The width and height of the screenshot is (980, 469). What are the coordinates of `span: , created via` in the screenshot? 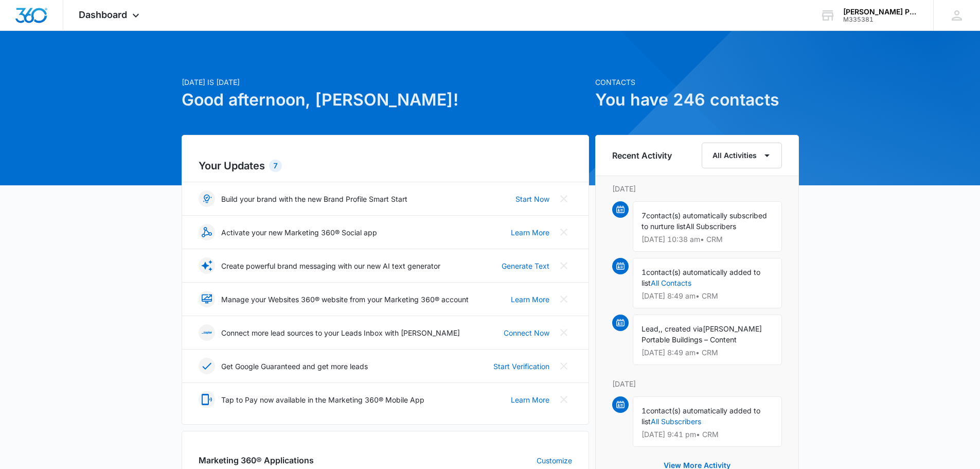 It's located at (681, 329).